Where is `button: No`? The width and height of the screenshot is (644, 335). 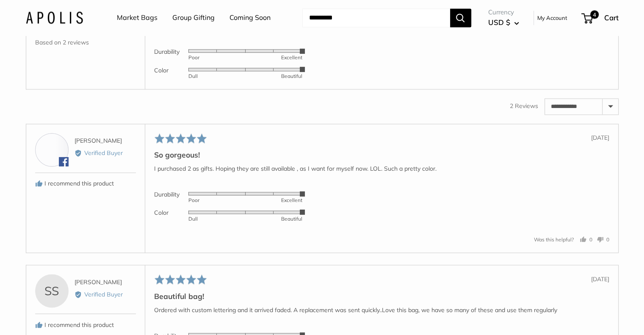 button: No is located at coordinates (601, 239).